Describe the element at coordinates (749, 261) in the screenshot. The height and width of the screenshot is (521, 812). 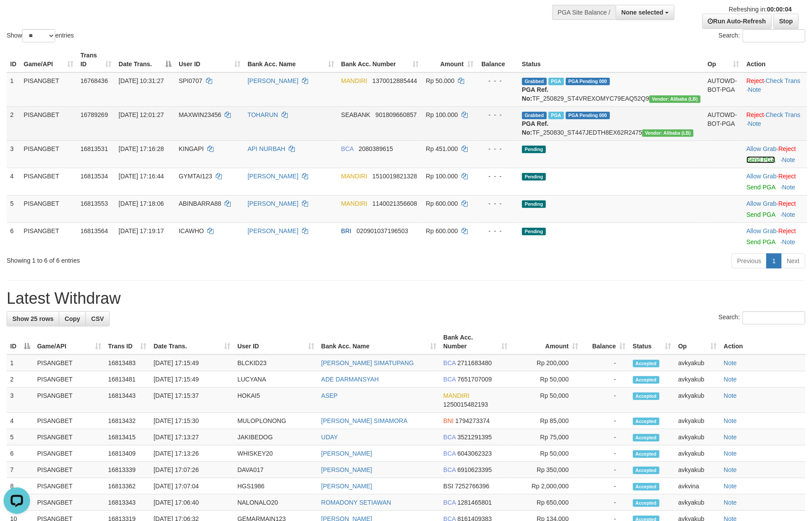
I see `a: Previous` at that location.